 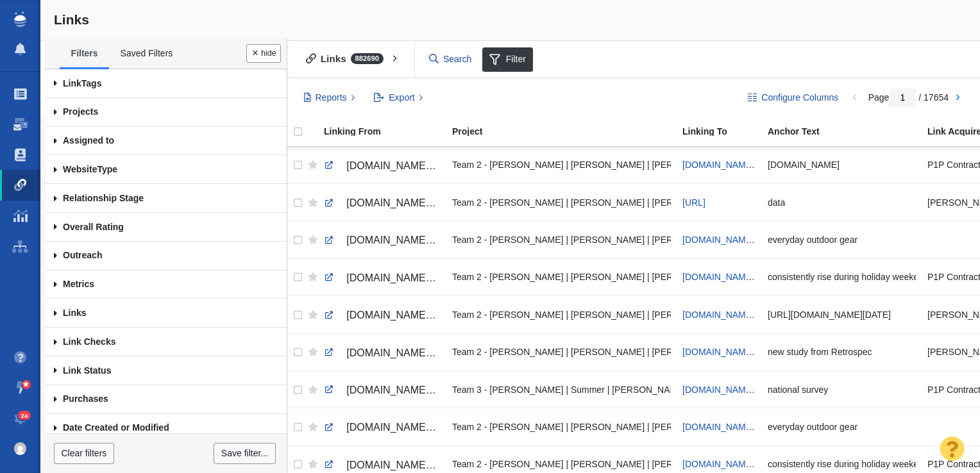 I want to click on a: Linking To, so click(x=724, y=132).